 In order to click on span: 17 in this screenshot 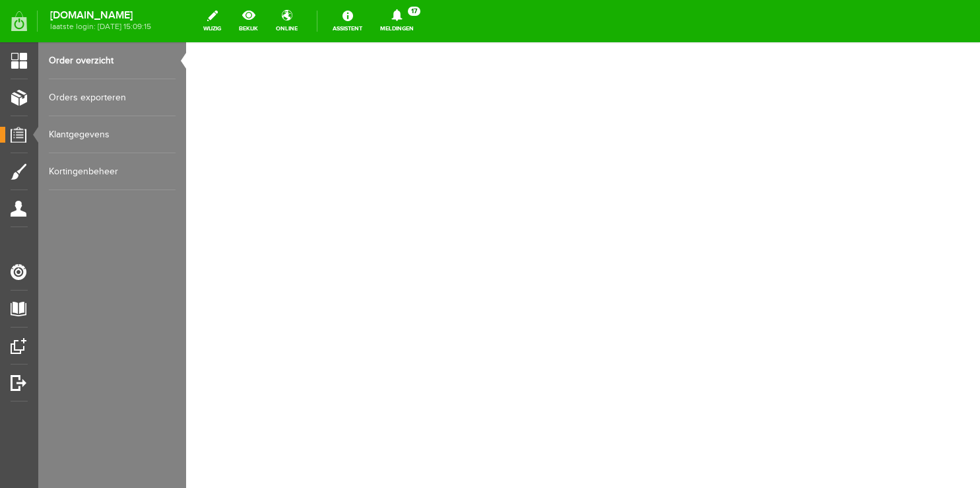, I will do `click(414, 11)`.